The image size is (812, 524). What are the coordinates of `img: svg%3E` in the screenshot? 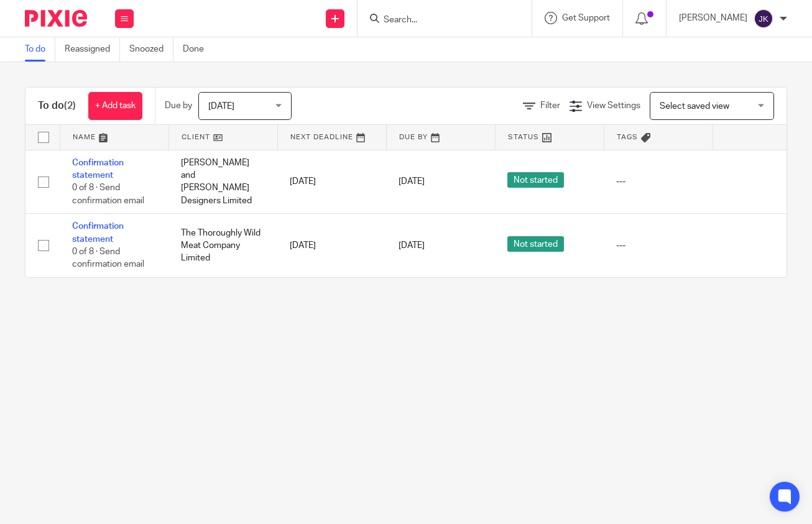 It's located at (763, 19).